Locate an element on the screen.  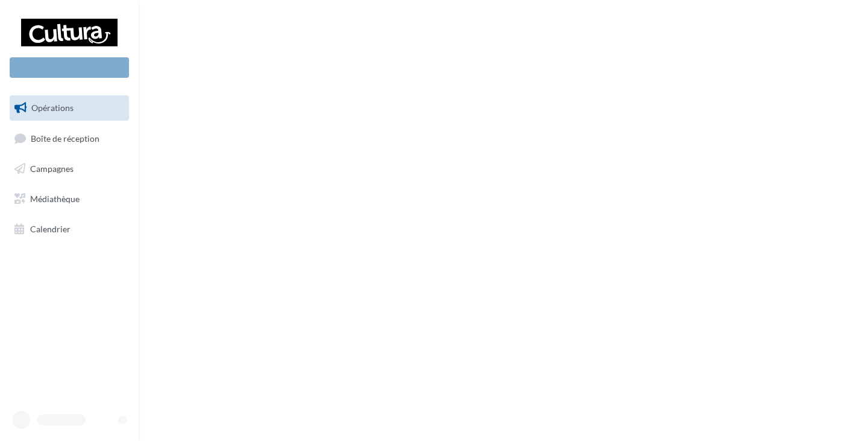
a: Médiathèque is located at coordinates (69, 199).